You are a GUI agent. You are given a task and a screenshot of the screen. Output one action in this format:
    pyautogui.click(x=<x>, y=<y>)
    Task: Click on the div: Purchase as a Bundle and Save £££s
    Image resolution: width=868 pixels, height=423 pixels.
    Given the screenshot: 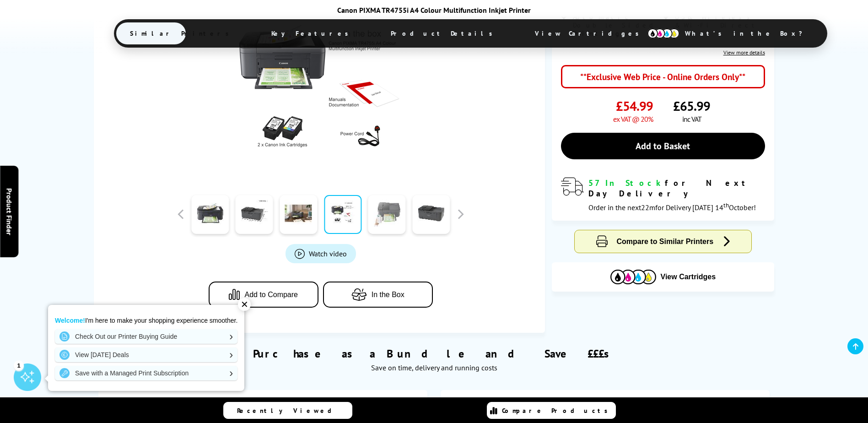 What is the action you would take?
    pyautogui.click(x=434, y=355)
    